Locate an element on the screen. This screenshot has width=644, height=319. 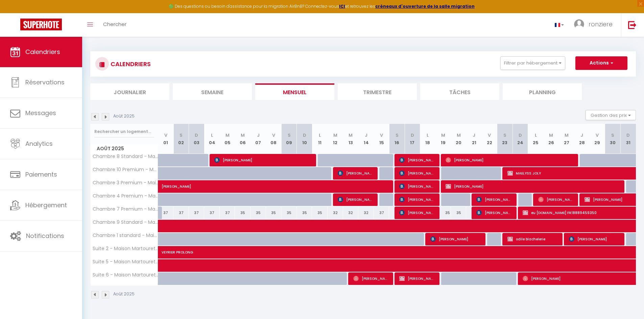
th: 05 is located at coordinates (227, 139).